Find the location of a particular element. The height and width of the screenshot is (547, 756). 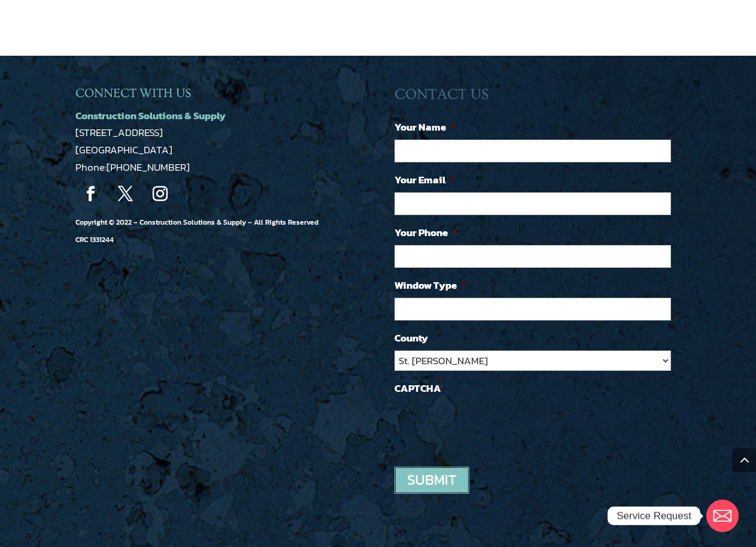

label: Window Type is located at coordinates (431, 285).